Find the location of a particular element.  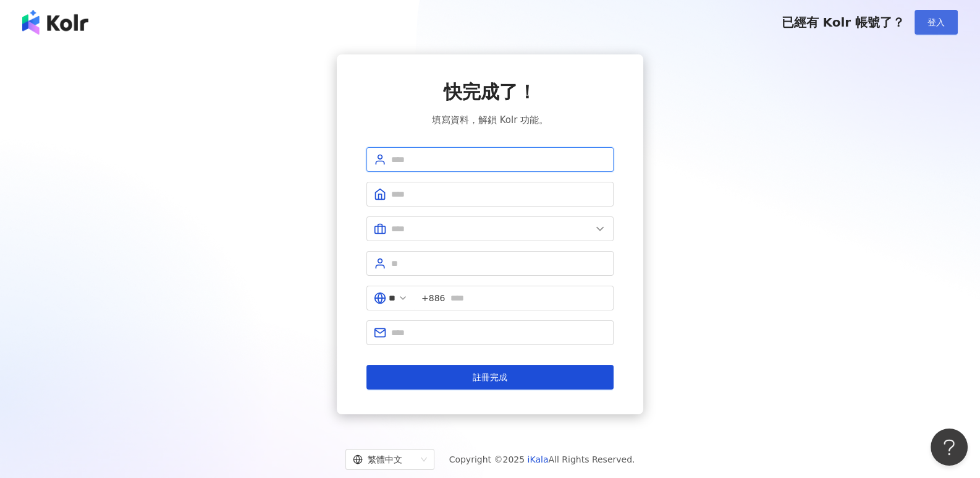

button: 註冊完成 is located at coordinates (490, 377).